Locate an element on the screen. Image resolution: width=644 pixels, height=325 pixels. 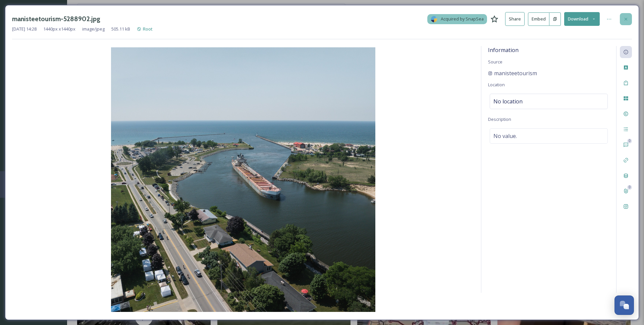
h3: manisteetourism-5288902.jpg is located at coordinates (56, 19).